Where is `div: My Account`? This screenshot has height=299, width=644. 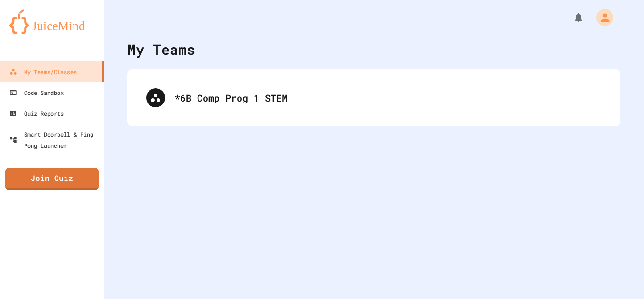 div: My Account is located at coordinates (601, 18).